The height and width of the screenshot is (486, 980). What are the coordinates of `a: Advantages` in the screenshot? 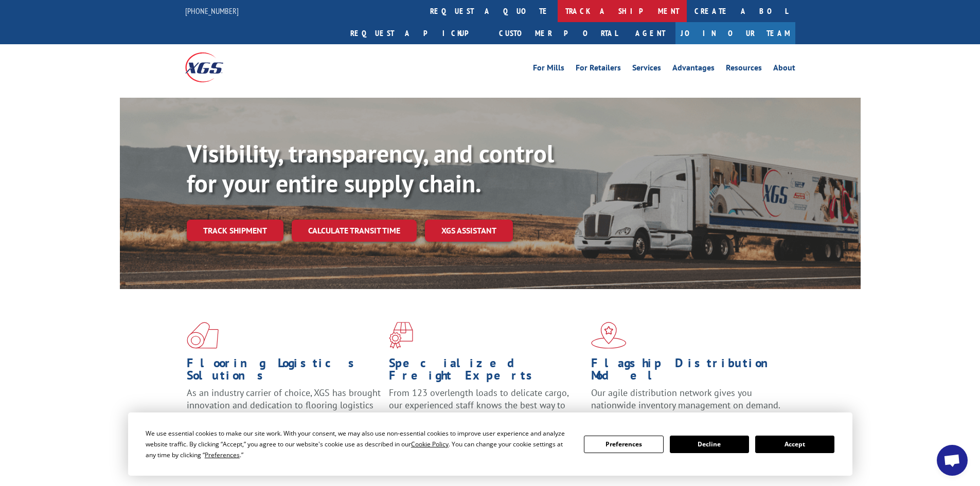 It's located at (693, 69).